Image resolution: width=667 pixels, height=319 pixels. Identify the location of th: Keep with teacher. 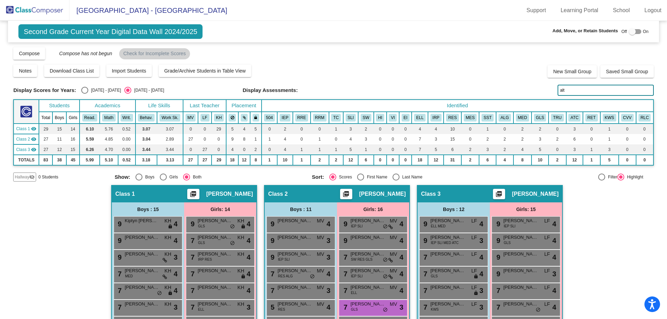
(256, 118).